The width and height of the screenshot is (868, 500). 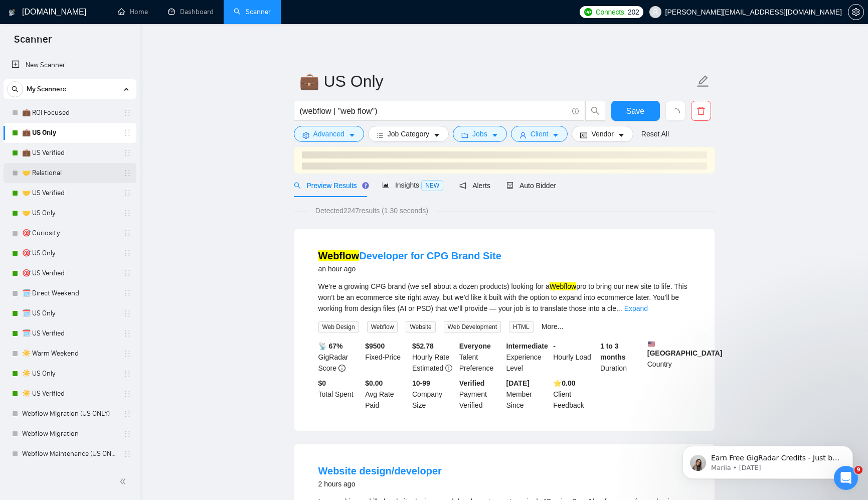 I want to click on div: Fixed-Price, so click(x=387, y=357).